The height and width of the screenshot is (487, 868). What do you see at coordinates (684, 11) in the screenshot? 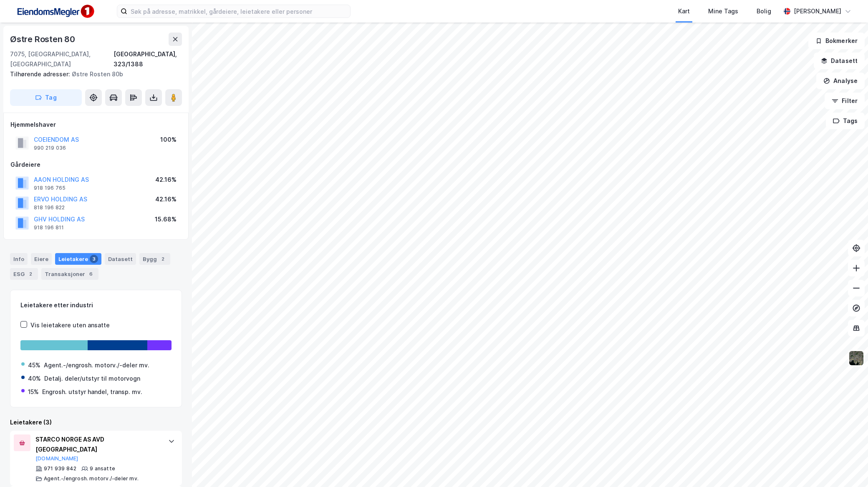
I see `div: Kart` at bounding box center [684, 11].